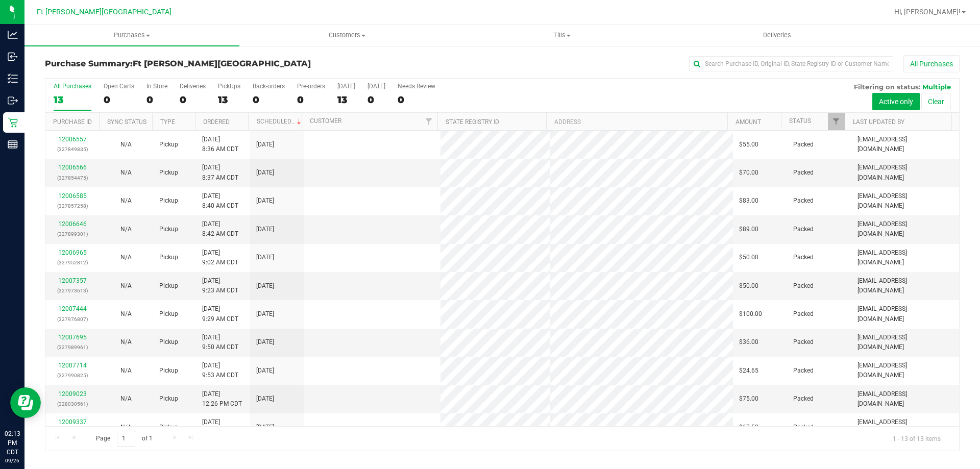  What do you see at coordinates (836, 121) in the screenshot?
I see `a: Filter` at bounding box center [836, 121].